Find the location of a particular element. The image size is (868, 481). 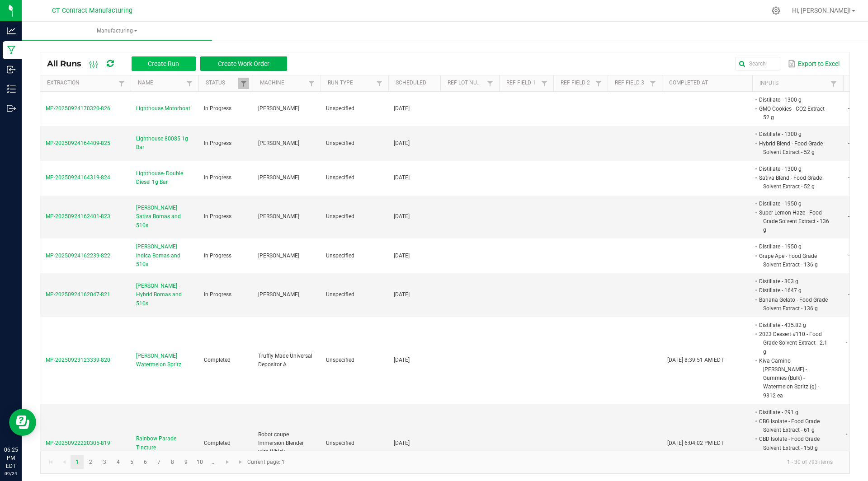

div: Manage settings is located at coordinates (776, 10).